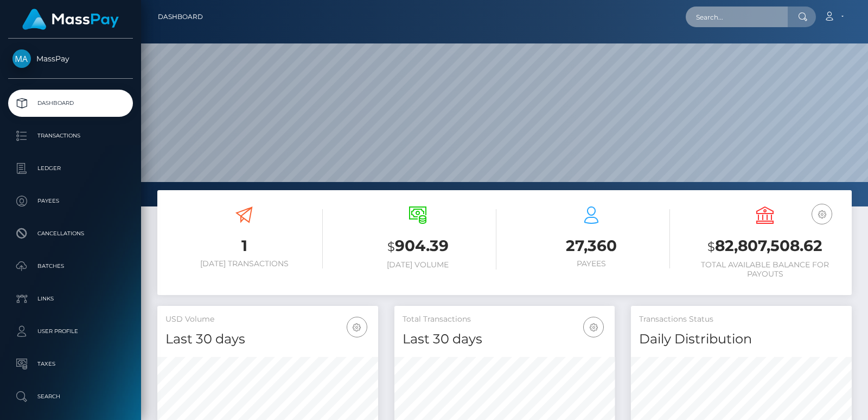  I want to click on p: User Profile, so click(71, 331).